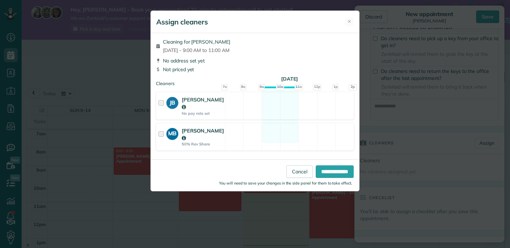  I want to click on div: Cleaners, so click(255, 81).